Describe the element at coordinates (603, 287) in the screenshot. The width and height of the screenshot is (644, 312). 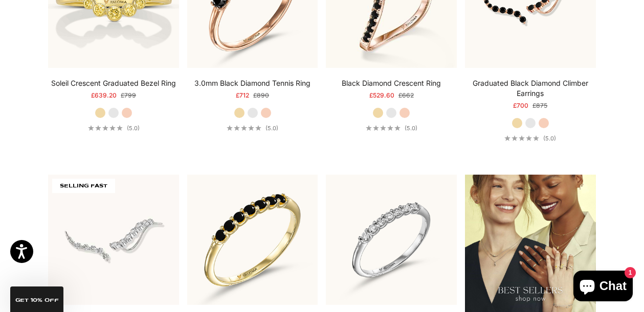
I see `inbox-online-store-chat: Shopify online store chat` at that location.